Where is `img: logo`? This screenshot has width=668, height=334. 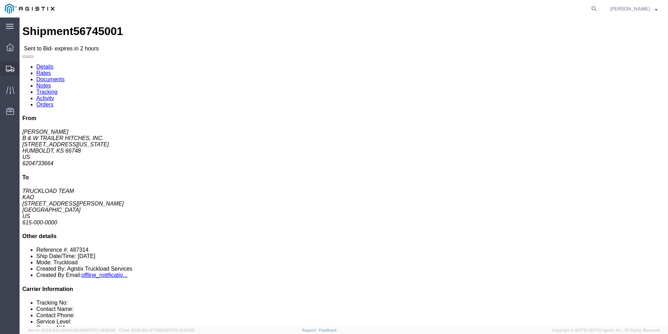 img: logo is located at coordinates (30, 9).